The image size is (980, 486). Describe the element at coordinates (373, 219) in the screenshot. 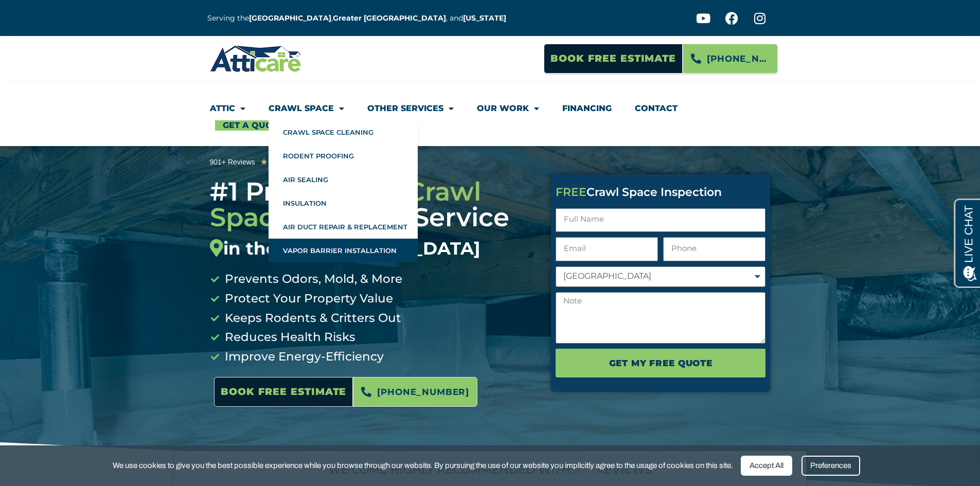

I see `h3: #1 Professional Service` at that location.